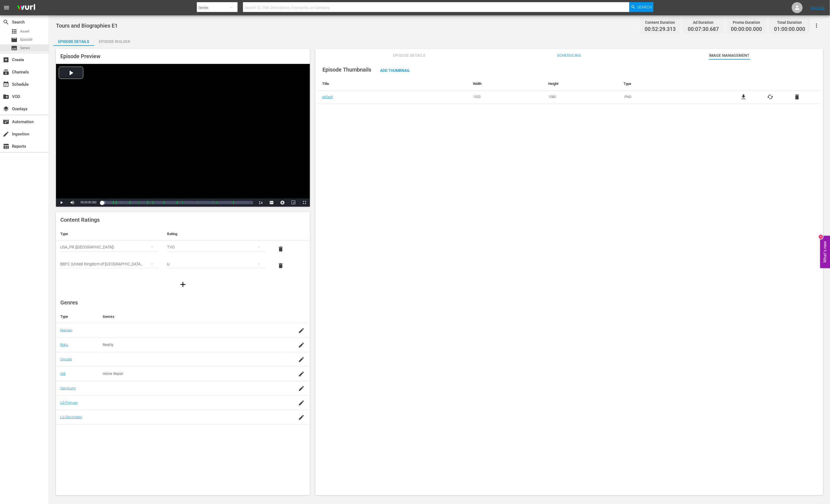  What do you see at coordinates (770, 97) in the screenshot?
I see `span: cached` at bounding box center [770, 97].